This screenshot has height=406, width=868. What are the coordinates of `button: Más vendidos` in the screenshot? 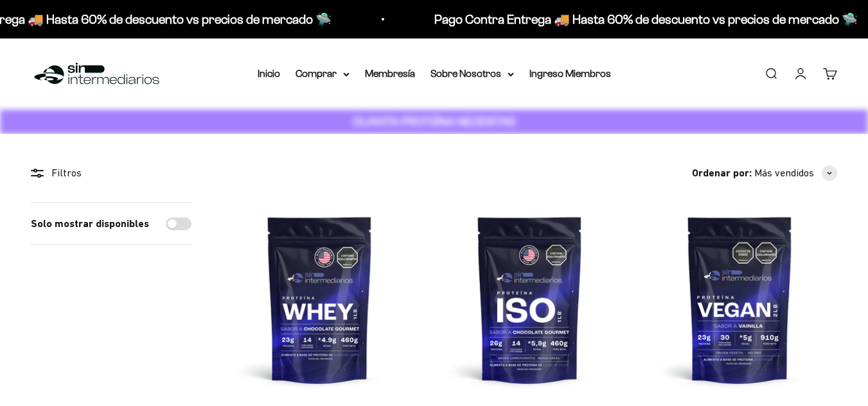 It's located at (795, 173).